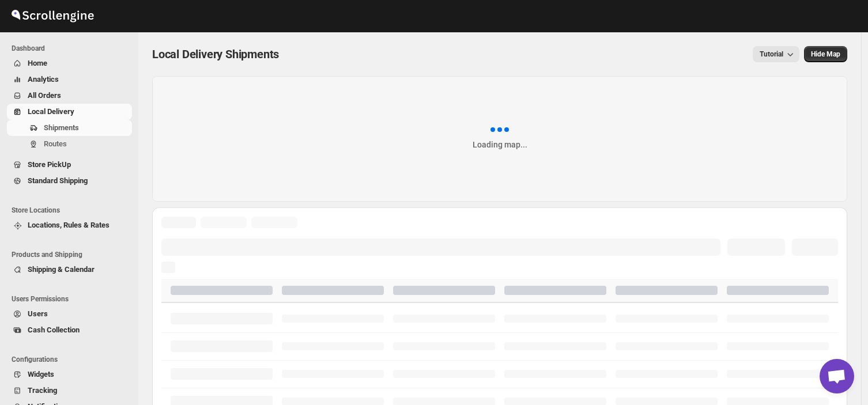 This screenshot has height=405, width=868. I want to click on span: Shipments, so click(61, 128).